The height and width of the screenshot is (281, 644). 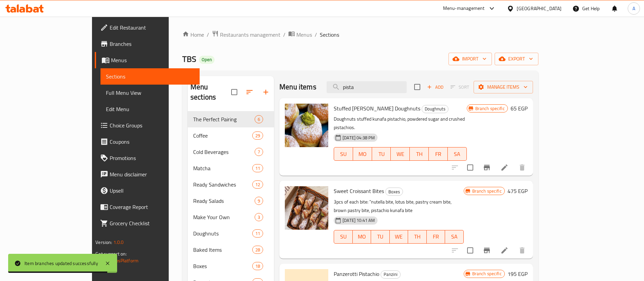 What do you see at coordinates (211, 92) in the screenshot?
I see `h2: Menu sections` at bounding box center [211, 92].